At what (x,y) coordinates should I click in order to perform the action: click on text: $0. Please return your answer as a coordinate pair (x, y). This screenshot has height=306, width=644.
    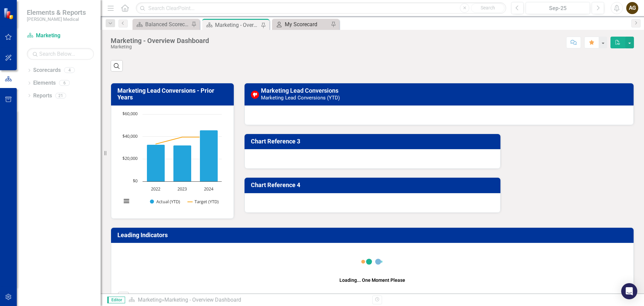
    Looking at the image, I should click on (135, 181).